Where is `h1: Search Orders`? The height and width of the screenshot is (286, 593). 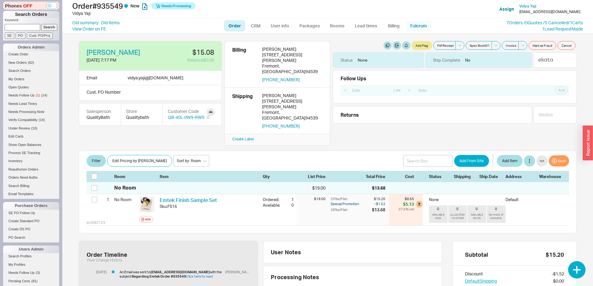
h1: Search Orders is located at coordinates (31, 14).